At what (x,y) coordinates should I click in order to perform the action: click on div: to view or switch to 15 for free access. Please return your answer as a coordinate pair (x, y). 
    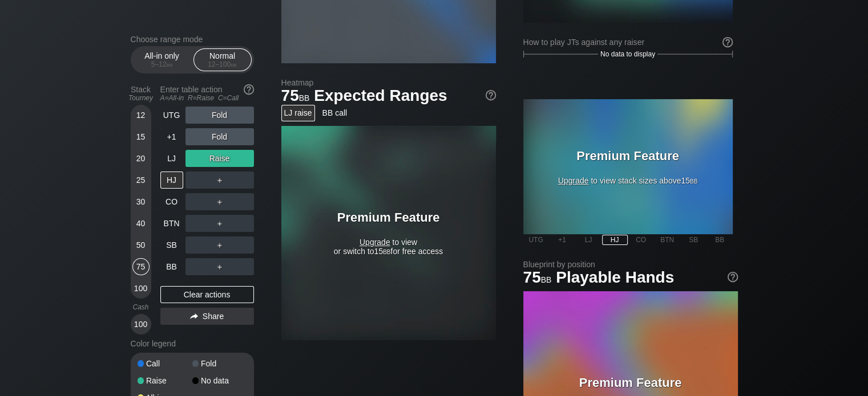
    Looking at the image, I should click on (389, 233).